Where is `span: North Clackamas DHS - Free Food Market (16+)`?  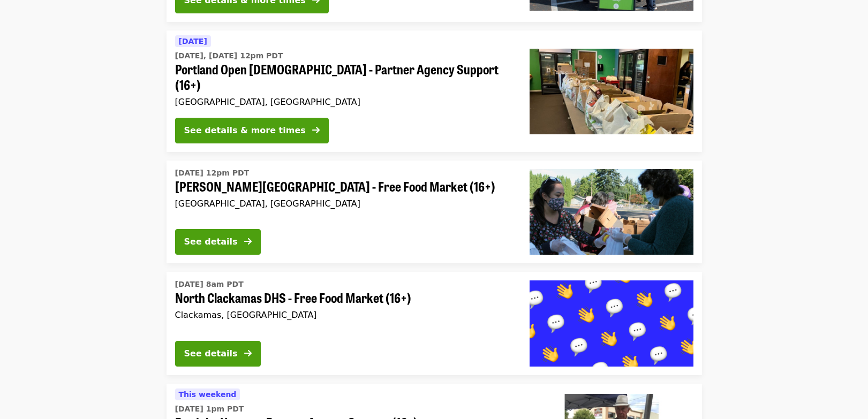 span: North Clackamas DHS - Free Food Market (16+) is located at coordinates (344, 297).